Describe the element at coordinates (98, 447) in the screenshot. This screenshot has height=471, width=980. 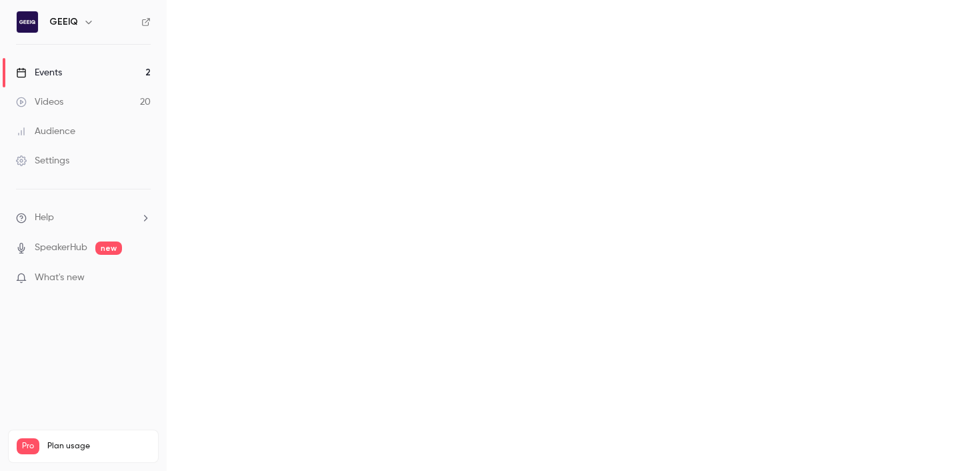
I see `span: Plan usage` at that location.